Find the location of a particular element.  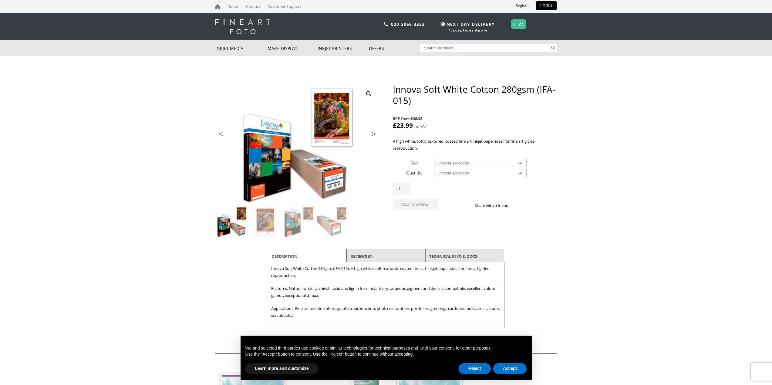

a: 0 is located at coordinates (514, 24).